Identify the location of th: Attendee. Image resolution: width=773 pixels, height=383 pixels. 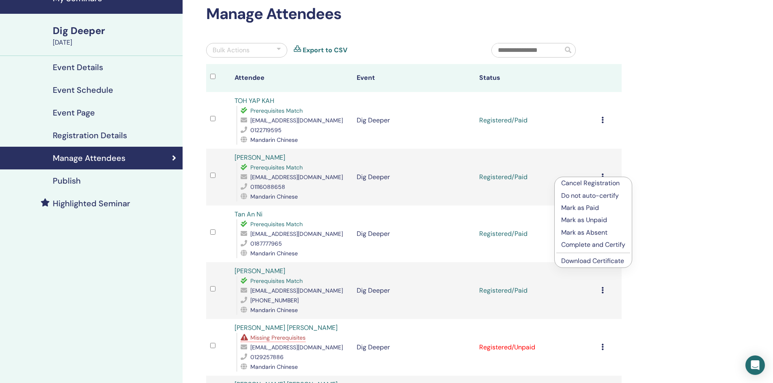
(291, 78).